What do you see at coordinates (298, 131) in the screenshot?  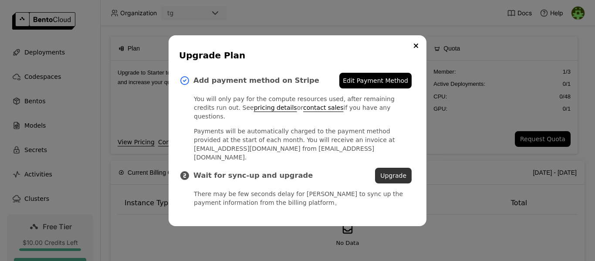 I see `div: dialog` at bounding box center [298, 131].